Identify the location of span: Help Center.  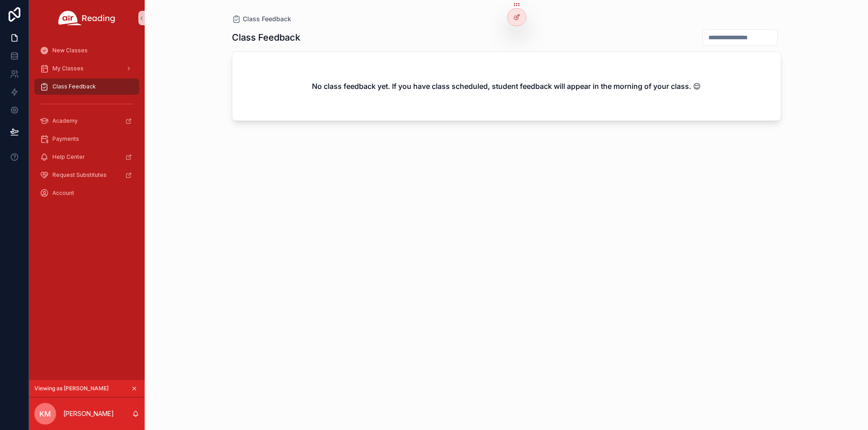
(68, 157).